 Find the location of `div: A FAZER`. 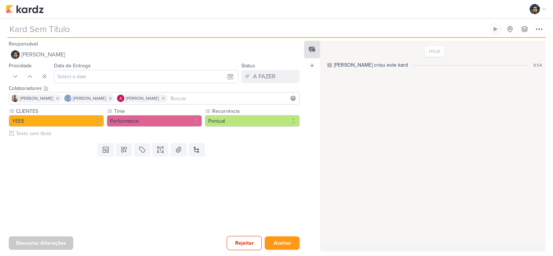

div: A FAZER is located at coordinates (264, 77).